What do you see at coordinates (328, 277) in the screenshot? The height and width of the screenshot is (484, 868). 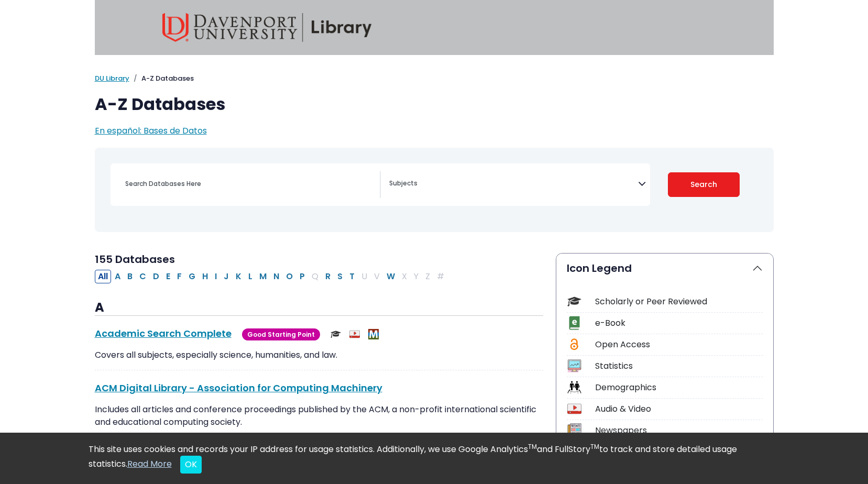 I see `button: Filter Results R` at bounding box center [328, 277].